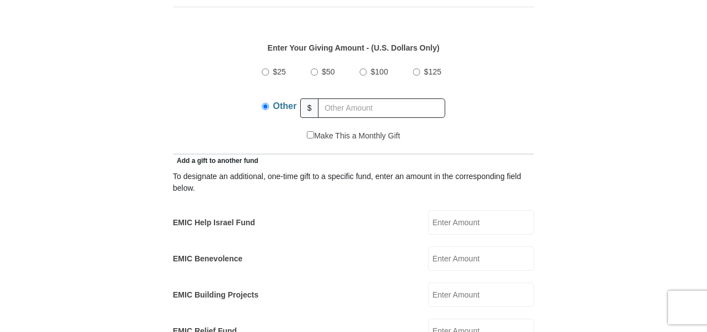 The width and height of the screenshot is (707, 332). Describe the element at coordinates (353, 48) in the screenshot. I see `strong: Enter Your Giving Amount - (U.S. Dollars Only)` at that location.